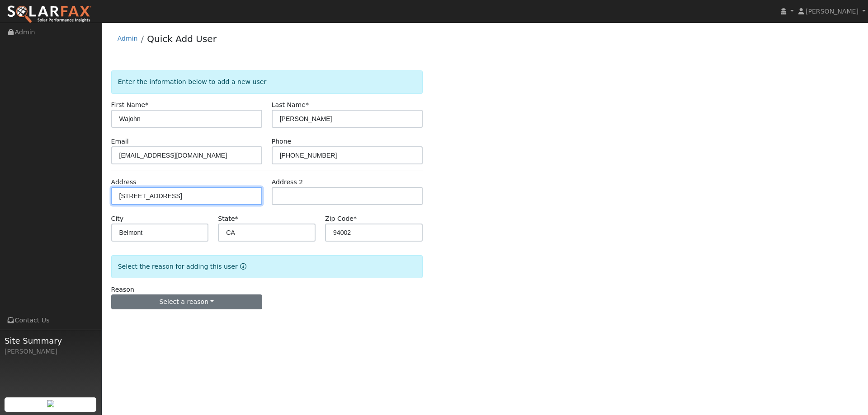 This screenshot has width=868, height=415. I want to click on div: Enter the information below to add a new user, so click(267, 82).